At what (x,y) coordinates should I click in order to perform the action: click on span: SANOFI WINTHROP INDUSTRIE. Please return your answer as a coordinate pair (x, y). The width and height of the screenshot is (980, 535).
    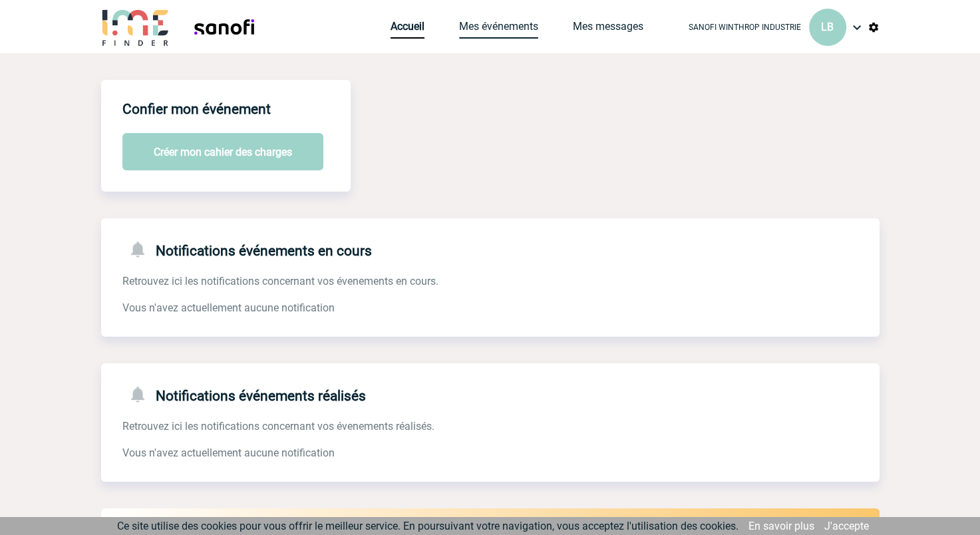
    Looking at the image, I should click on (745, 27).